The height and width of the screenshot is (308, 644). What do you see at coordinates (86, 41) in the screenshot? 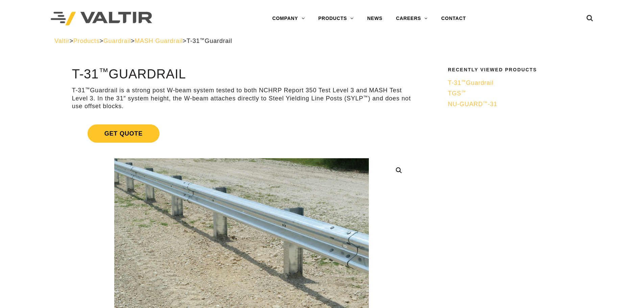
I see `a: Products` at bounding box center [86, 41].